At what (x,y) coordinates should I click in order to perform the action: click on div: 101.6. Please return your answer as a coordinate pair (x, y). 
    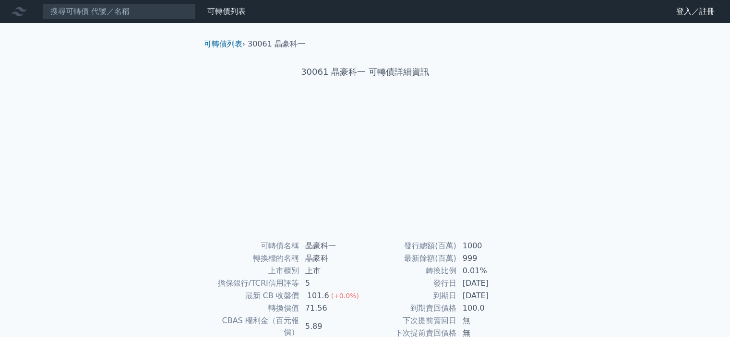
    Looking at the image, I should click on (318, 296).